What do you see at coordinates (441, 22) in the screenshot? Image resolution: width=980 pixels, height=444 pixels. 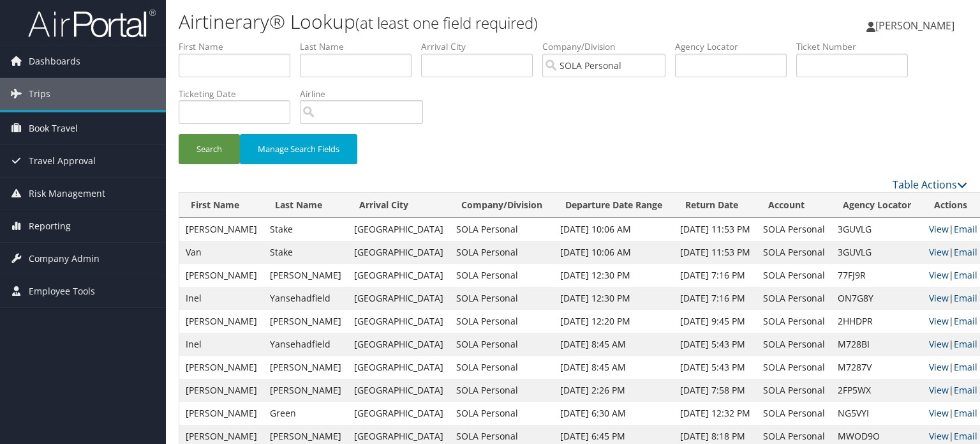 I see `h1: Airtinerary® Lookup` at bounding box center [441, 22].